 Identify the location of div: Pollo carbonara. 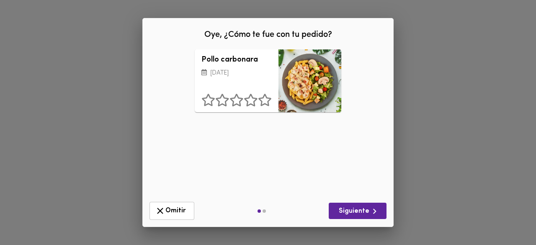
(310, 81).